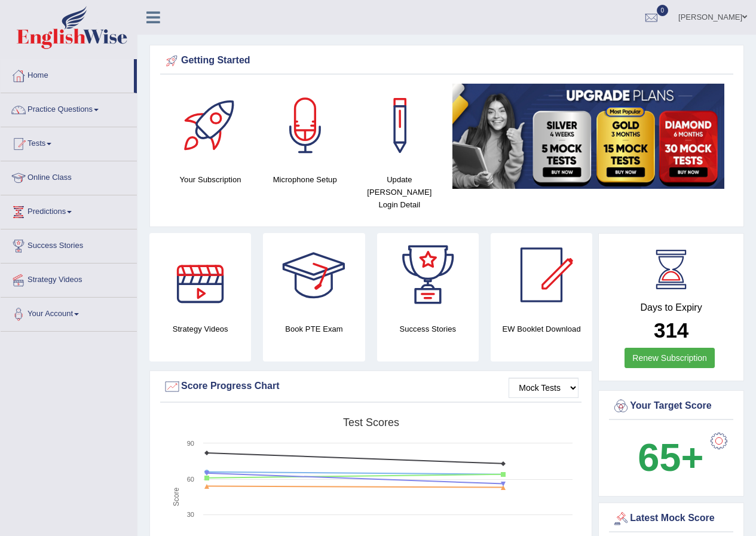 The height and width of the screenshot is (536, 756). Describe the element at coordinates (67, 74) in the screenshot. I see `a: Home` at that location.